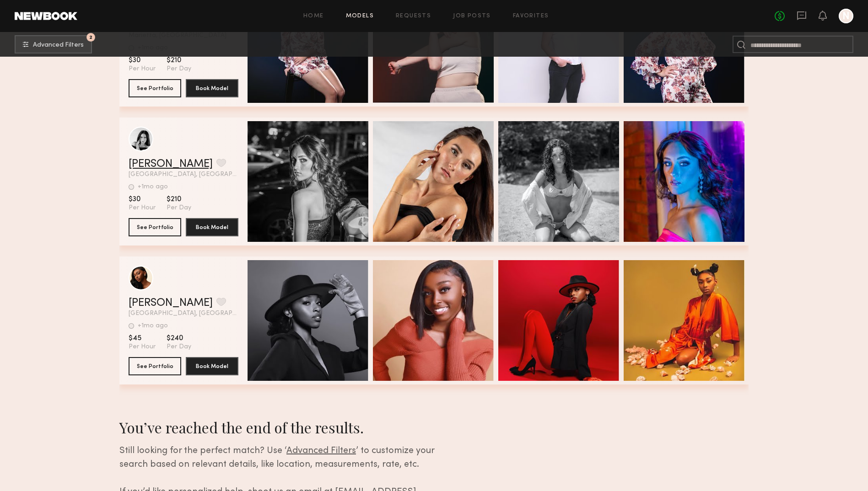  Describe the element at coordinates (142, 338) in the screenshot. I see `span: $45` at that location.